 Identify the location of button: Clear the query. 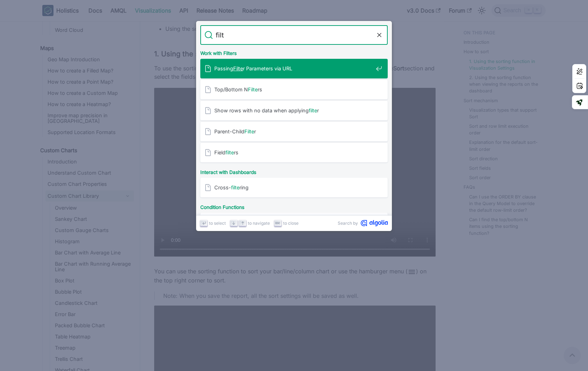
(379, 35).